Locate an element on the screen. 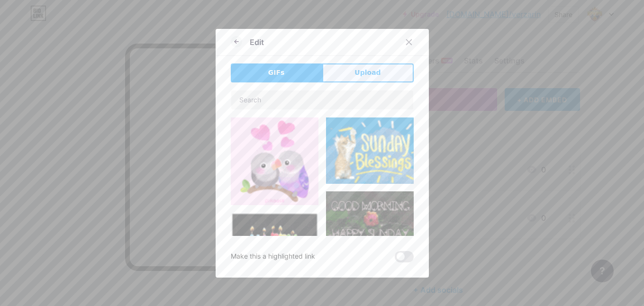 The width and height of the screenshot is (644, 306). button: Upload is located at coordinates (368, 73).